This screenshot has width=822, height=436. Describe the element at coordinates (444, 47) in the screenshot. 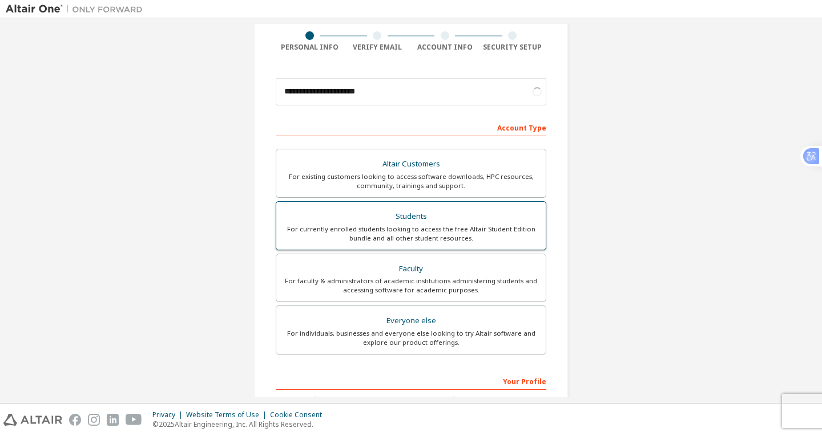

I see `div: Account Info` at that location.